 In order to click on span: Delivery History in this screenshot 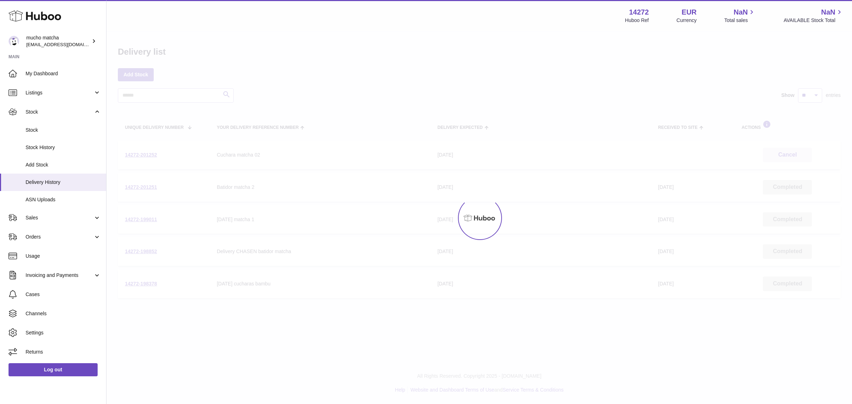, I will do `click(63, 182)`.